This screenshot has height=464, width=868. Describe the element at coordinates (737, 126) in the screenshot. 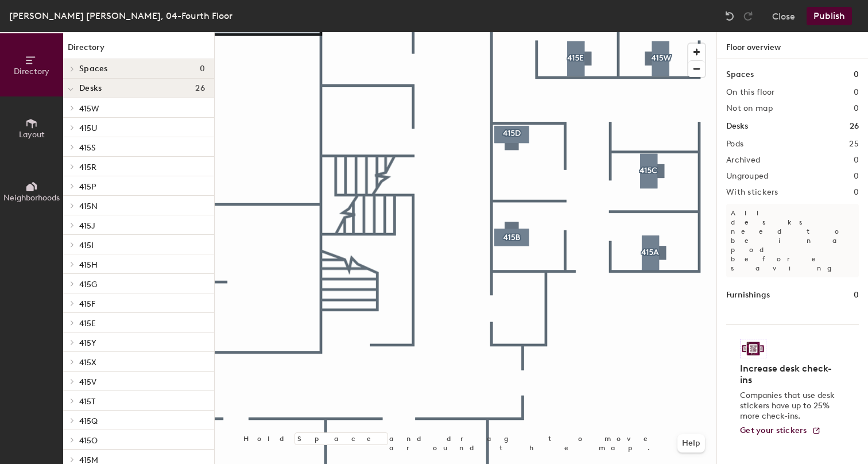

I see `h1: Desks` at that location.